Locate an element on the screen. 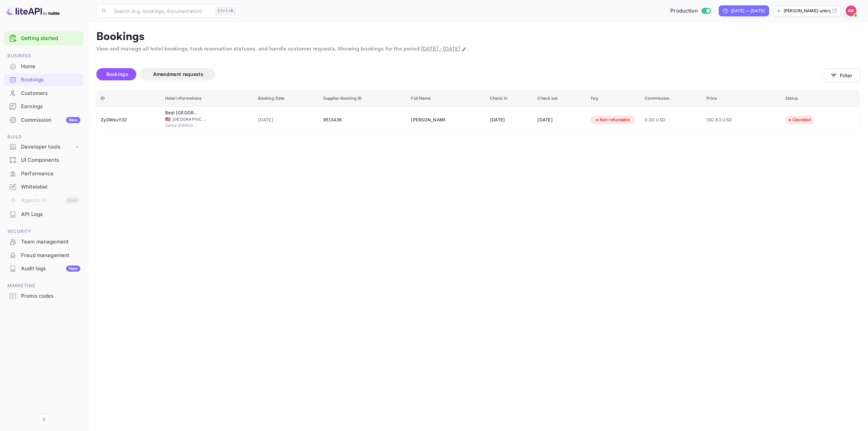 Image resolution: width=868 pixels, height=431 pixels. div: account-settings tabs is located at coordinates (460, 74).